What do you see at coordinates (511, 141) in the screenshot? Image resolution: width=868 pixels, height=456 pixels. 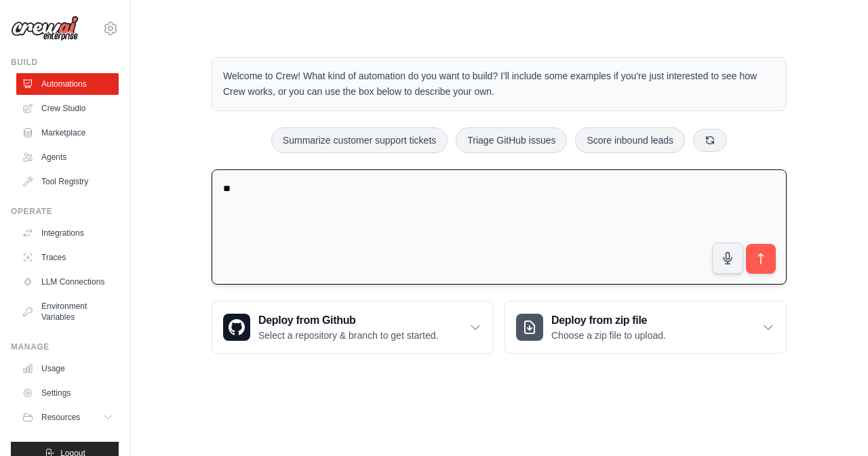 I see `button: Triage GitHub issues` at bounding box center [511, 141].